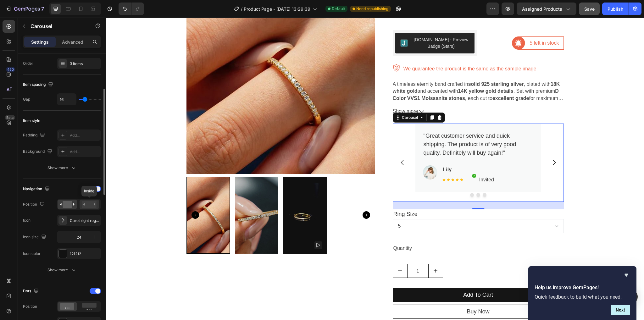 The width and height of the screenshot is (644, 320). What do you see at coordinates (42, 9) in the screenshot?
I see `p: 7` at bounding box center [42, 9].